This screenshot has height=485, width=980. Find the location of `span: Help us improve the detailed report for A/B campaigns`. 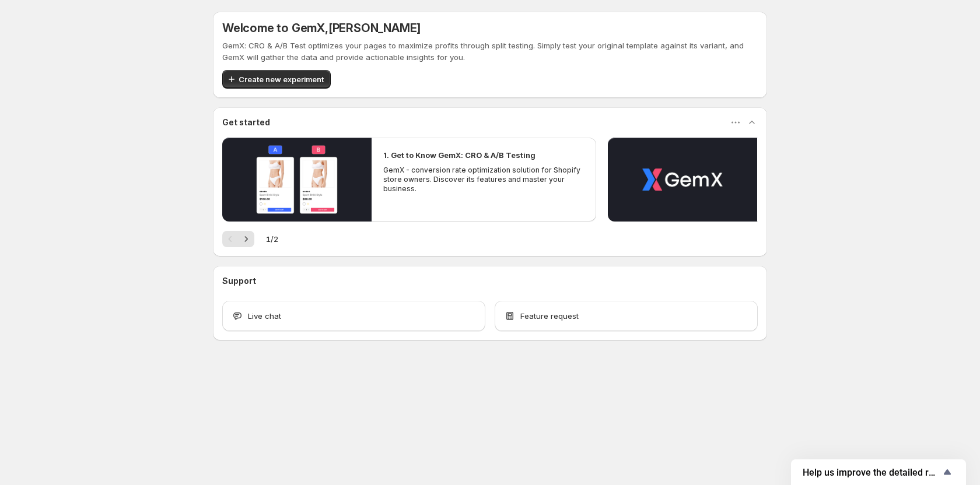

span: Help us improve the detailed report for A/B campaigns is located at coordinates (871, 473).